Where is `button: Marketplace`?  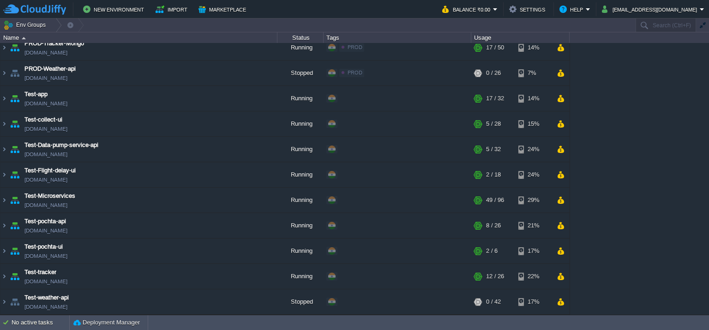
button: Marketplace is located at coordinates (223, 9).